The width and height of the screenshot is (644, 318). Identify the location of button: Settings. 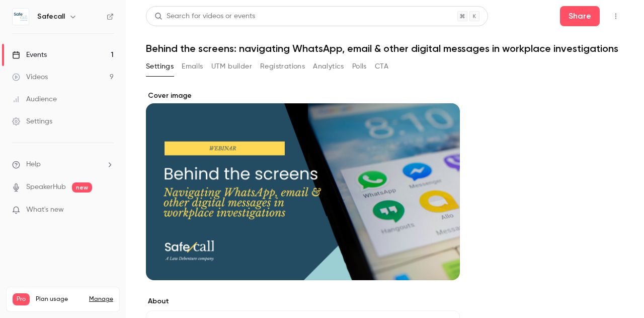
(159, 67).